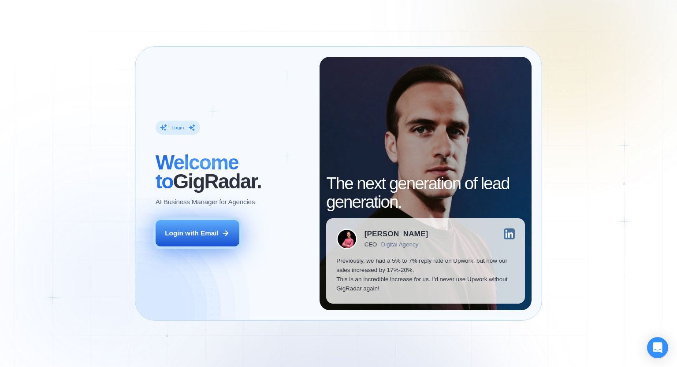 This screenshot has height=367, width=677. I want to click on div: Digital Agency, so click(400, 244).